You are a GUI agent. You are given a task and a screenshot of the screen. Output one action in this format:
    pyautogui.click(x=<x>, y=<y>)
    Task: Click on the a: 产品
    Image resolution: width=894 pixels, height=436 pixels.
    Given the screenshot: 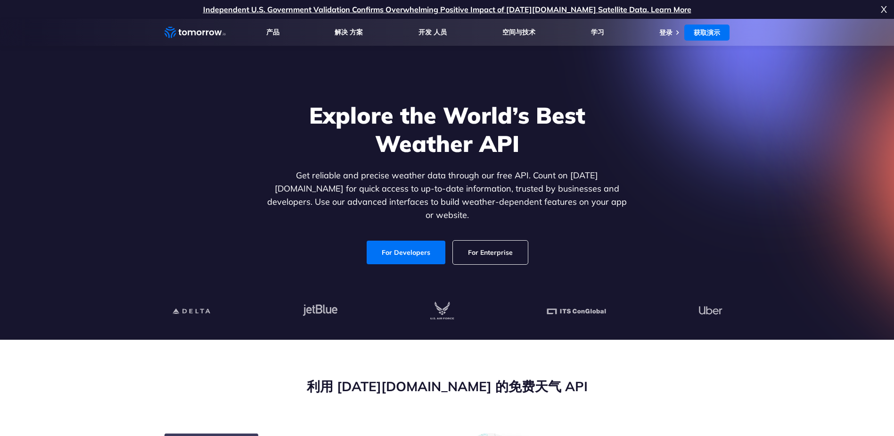 What is the action you would take?
    pyautogui.click(x=273, y=32)
    